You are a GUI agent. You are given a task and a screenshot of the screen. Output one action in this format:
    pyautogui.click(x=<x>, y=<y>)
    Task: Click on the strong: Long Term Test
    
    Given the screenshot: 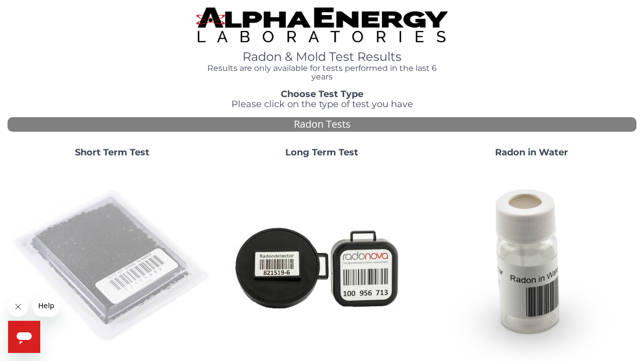 What is the action you would take?
    pyautogui.click(x=322, y=152)
    